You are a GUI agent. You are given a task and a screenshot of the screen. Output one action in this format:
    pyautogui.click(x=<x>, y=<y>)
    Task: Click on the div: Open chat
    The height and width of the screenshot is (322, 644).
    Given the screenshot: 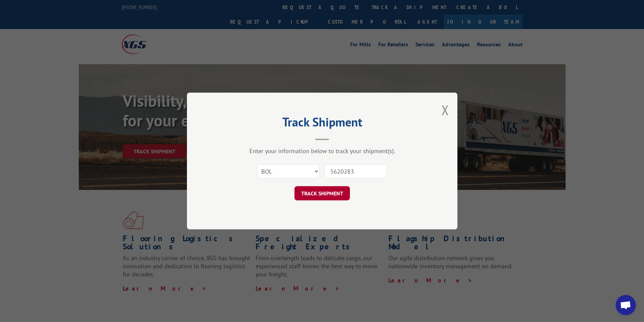 What is the action you would take?
    pyautogui.click(x=626, y=305)
    